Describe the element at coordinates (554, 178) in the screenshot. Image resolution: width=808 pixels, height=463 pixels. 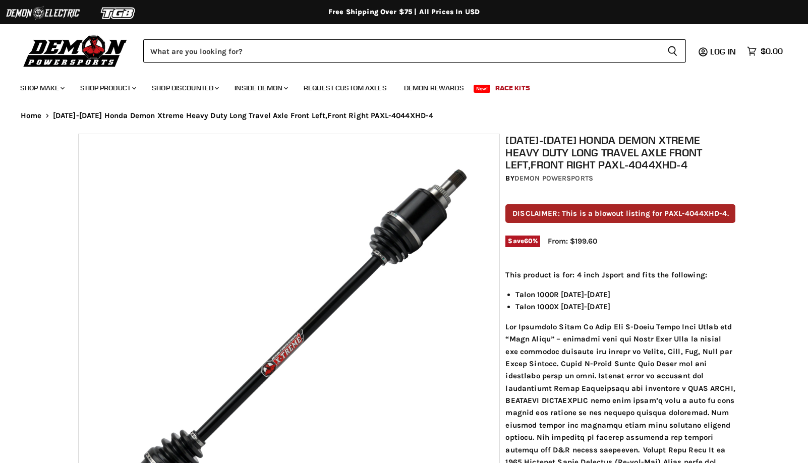
I see `a: Demon Powersports` at that location.